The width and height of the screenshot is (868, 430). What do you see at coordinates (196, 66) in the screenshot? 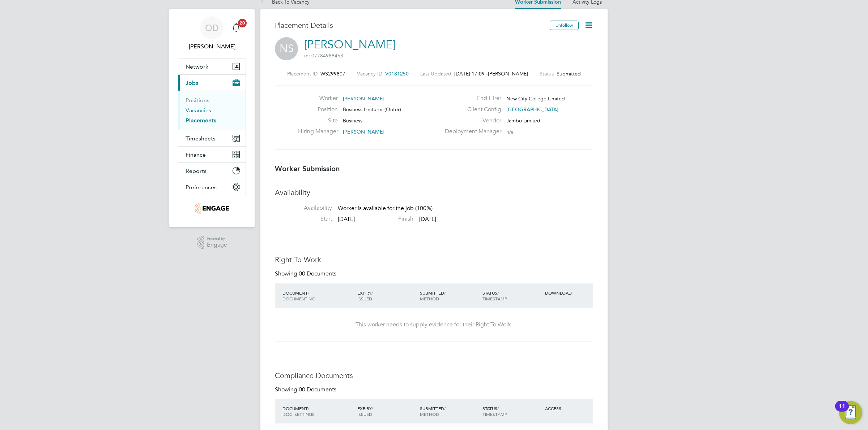
I see `span: Network` at bounding box center [196, 66].